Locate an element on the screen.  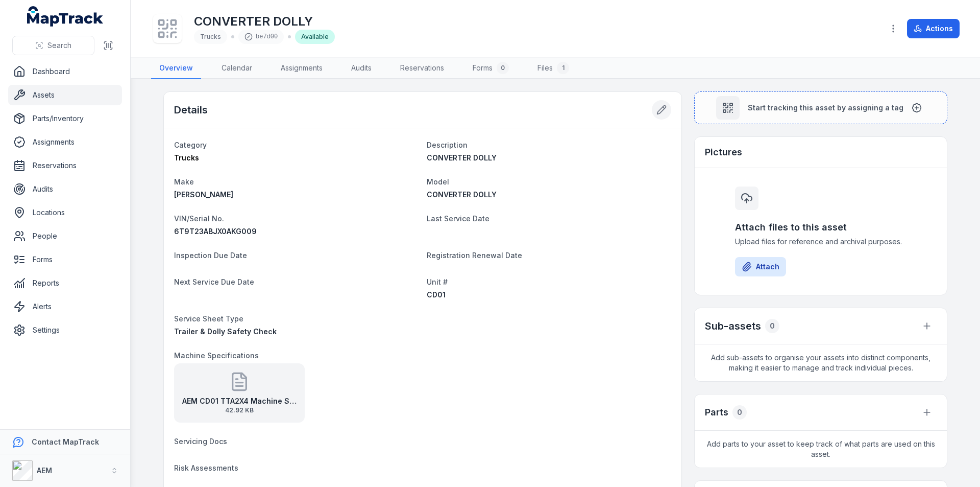
span: Search is located at coordinates (59, 46).